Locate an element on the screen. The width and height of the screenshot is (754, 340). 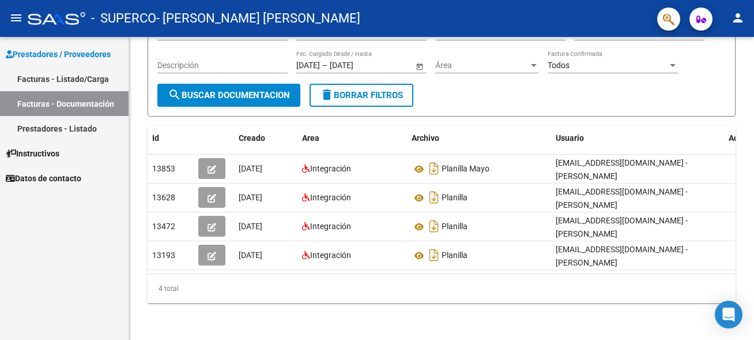
span: Borrar Filtros is located at coordinates (361, 95).